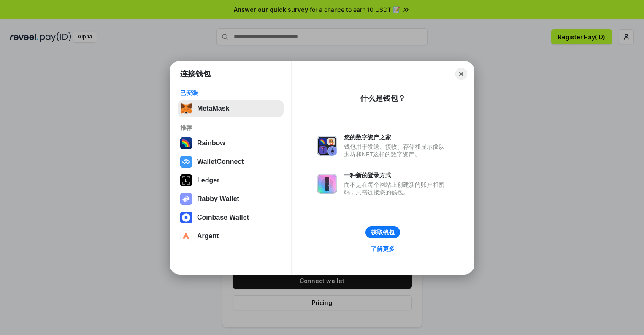 This screenshot has width=644, height=335. I want to click on h1: 连接钱包, so click(196, 74).